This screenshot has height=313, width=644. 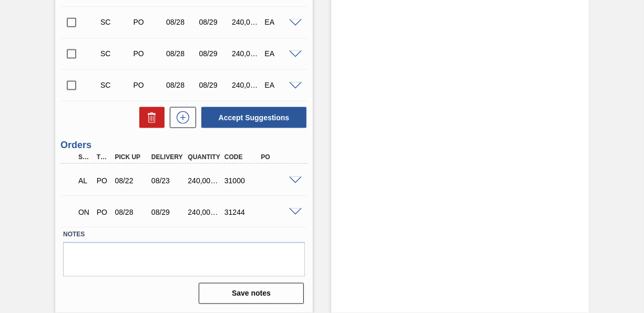 I want to click on div: 08/23/2025, so click(x=168, y=181).